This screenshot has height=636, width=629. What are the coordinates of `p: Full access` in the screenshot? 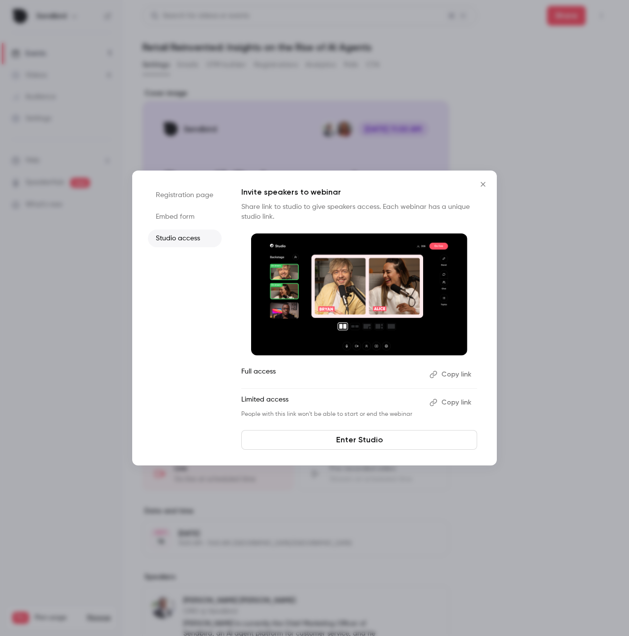 It's located at (331, 375).